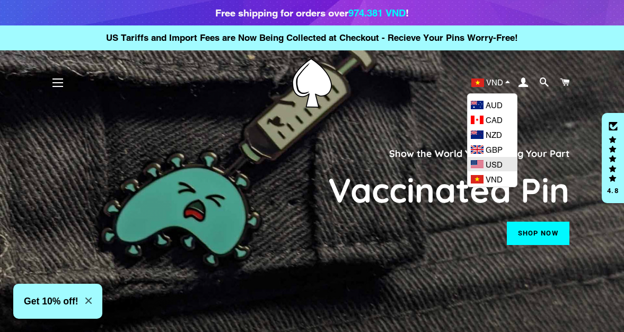  What do you see at coordinates (312, 153) in the screenshot?
I see `p: Show the World You're Doing Your Part` at bounding box center [312, 153].